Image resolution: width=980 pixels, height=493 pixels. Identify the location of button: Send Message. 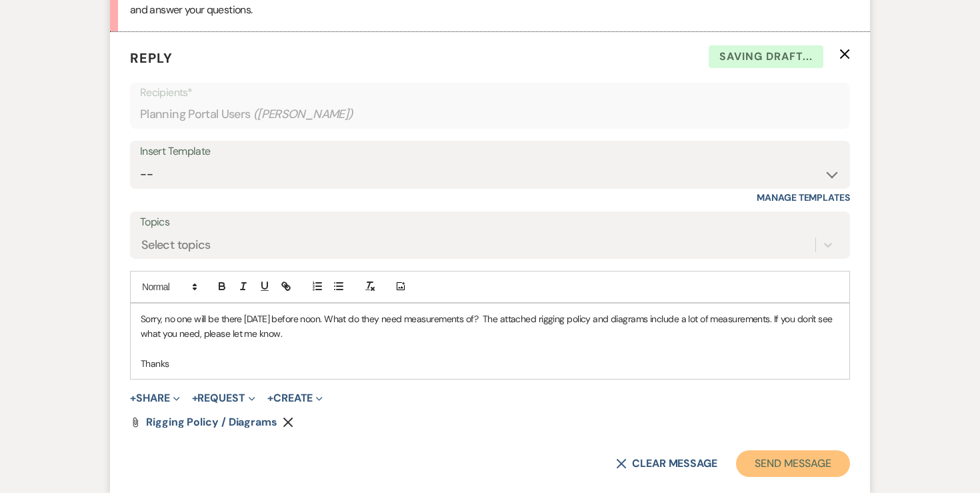
(793, 464).